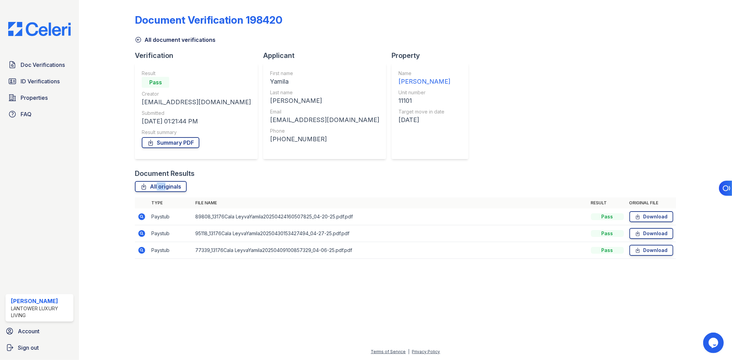  I want to click on div: Document Verification 198420, so click(209, 20).